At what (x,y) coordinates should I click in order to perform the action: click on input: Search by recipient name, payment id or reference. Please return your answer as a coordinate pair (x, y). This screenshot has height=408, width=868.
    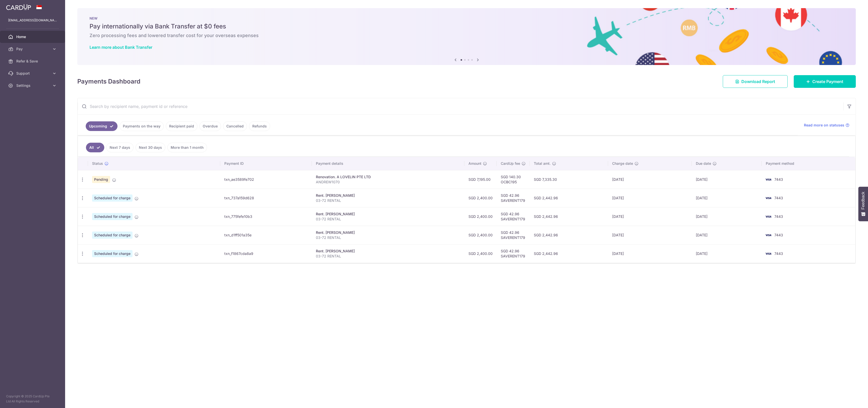
    Looking at the image, I should click on (460, 106).